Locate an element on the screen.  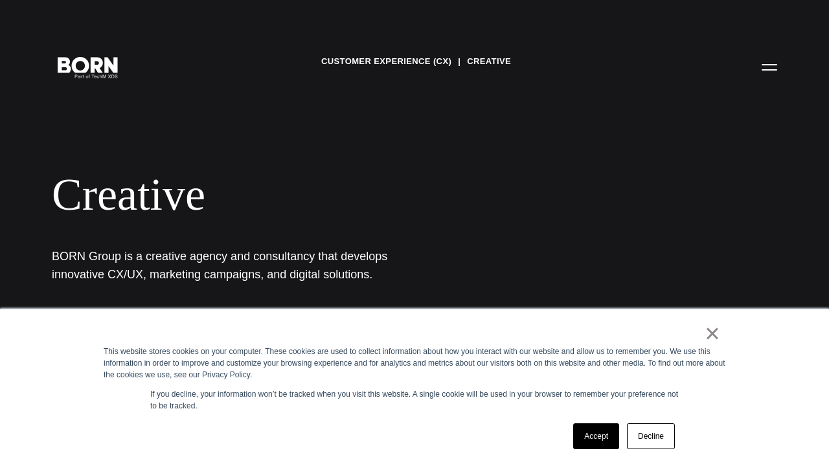
a: Accept is located at coordinates (596, 437).